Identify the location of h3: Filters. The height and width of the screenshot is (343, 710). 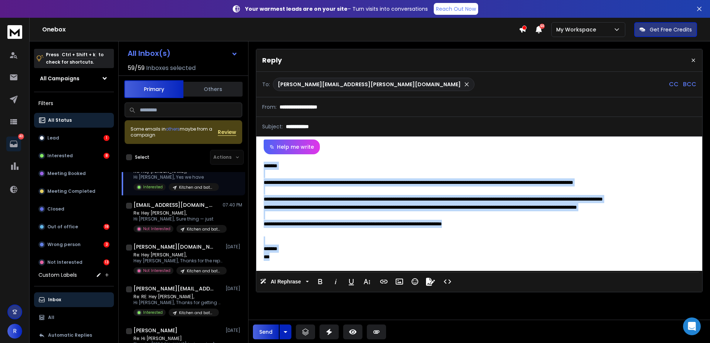
(74, 103).